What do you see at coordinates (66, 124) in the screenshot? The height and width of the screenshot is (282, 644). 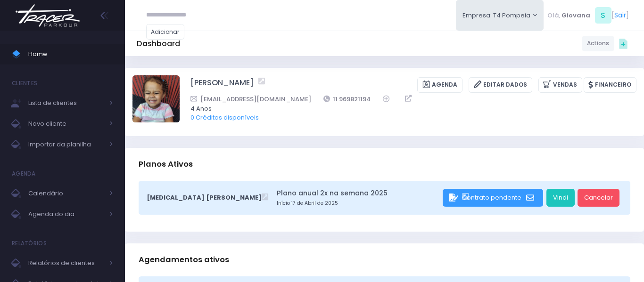 I see `span: Novo cliente` at bounding box center [66, 124].